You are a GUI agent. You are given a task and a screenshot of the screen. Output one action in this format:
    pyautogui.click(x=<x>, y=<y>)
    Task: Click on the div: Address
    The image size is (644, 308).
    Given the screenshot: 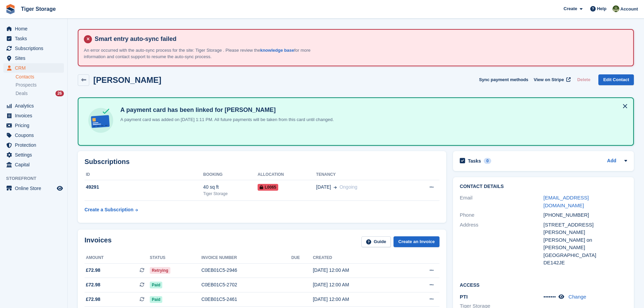 What is the action you would take?
    pyautogui.click(x=502, y=244)
    